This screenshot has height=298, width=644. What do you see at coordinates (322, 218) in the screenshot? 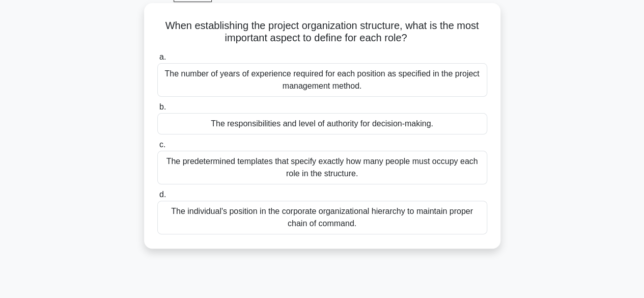
I see `div: The individual's position in the corporate organizational hierarchy to maintain proper chain of c...` at bounding box center [322, 218].